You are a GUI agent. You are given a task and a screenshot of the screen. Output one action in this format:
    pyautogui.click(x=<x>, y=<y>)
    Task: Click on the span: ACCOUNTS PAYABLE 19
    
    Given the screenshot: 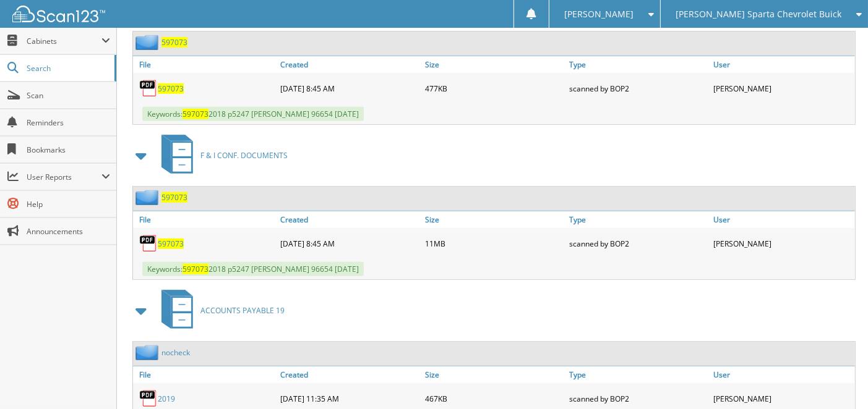 What is the action you would take?
    pyautogui.click(x=242, y=310)
    